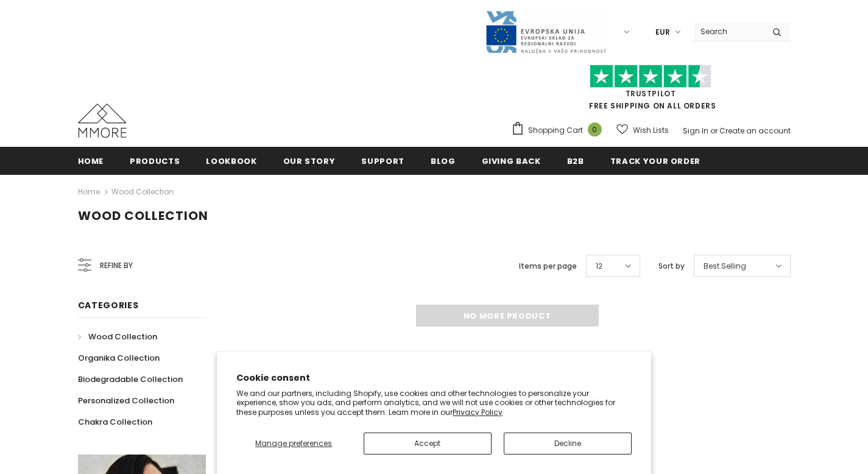 The width and height of the screenshot is (868, 474). What do you see at coordinates (655, 161) in the screenshot?
I see `span: Track your order` at bounding box center [655, 161].